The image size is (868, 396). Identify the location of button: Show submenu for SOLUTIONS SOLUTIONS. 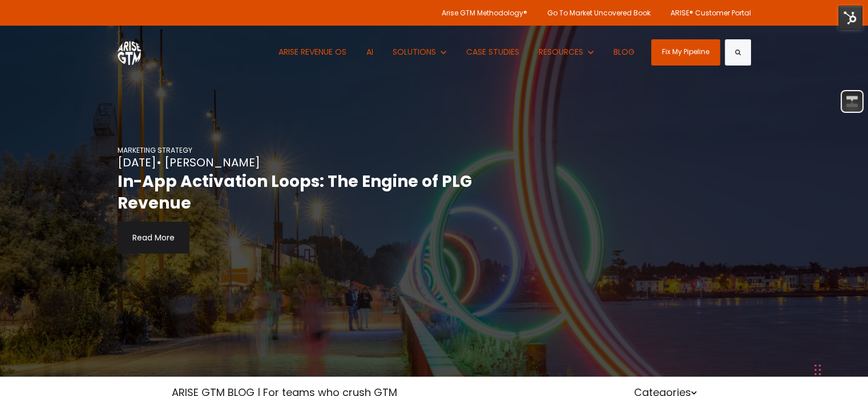
(419, 52).